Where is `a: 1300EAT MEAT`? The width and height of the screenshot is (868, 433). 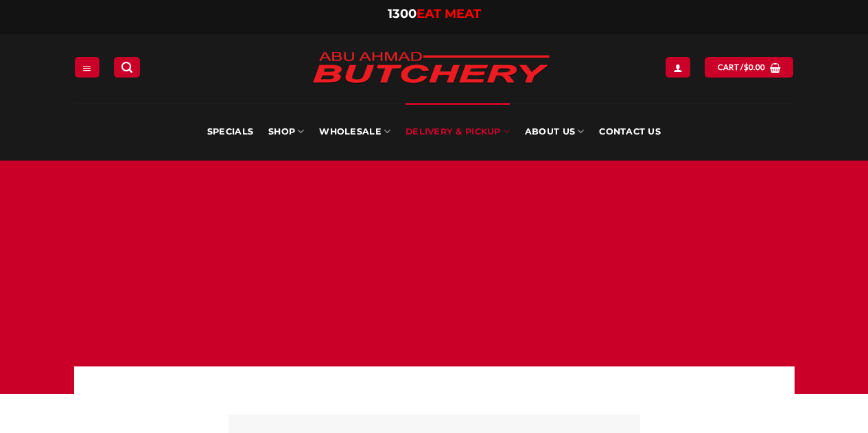 a: 1300EAT MEAT is located at coordinates (435, 14).